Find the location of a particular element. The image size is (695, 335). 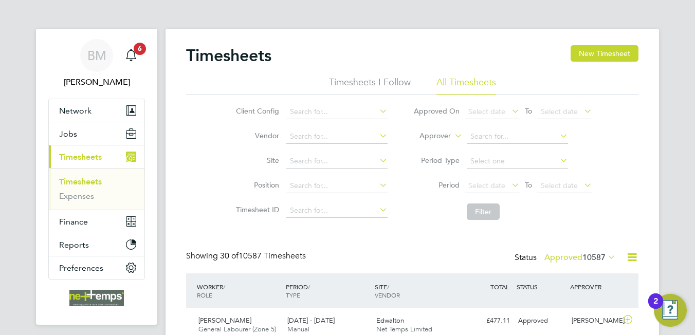

span: 30 of is located at coordinates (229, 256).